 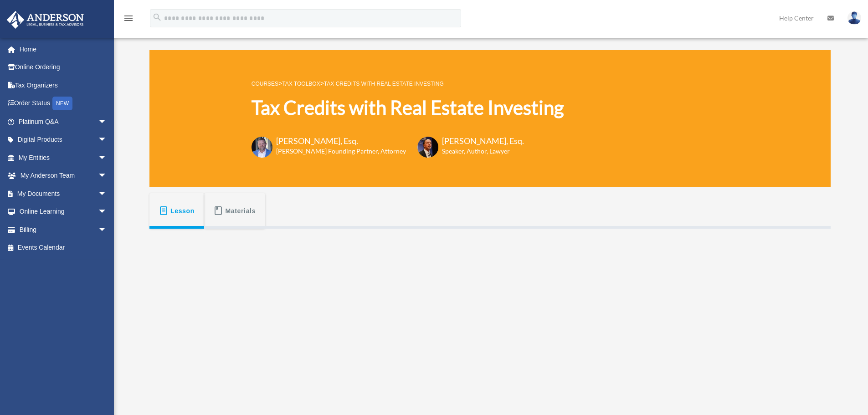 What do you see at coordinates (63, 158) in the screenshot?
I see `a: My Entitiesarrow_drop_down` at bounding box center [63, 158].